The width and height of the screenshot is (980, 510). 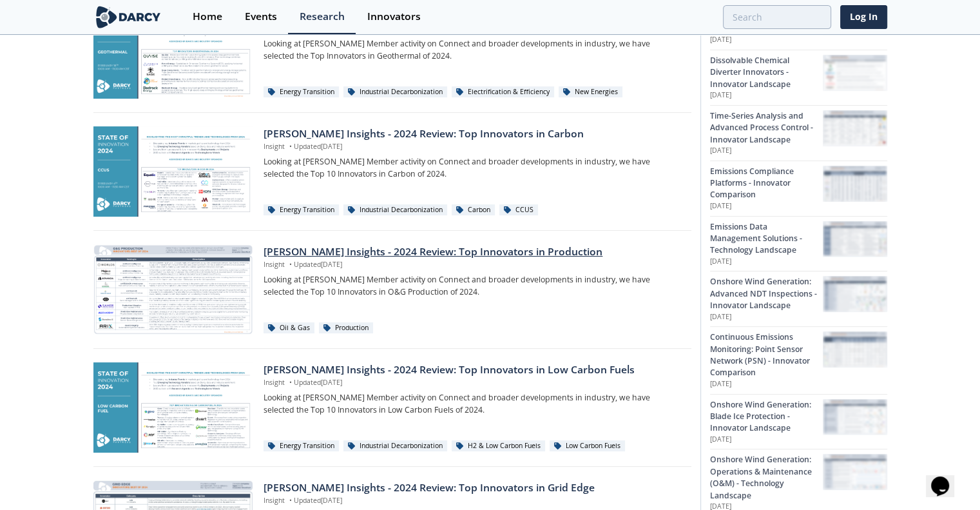 What do you see at coordinates (473, 210) in the screenshot?
I see `div: Carbon` at bounding box center [473, 210].